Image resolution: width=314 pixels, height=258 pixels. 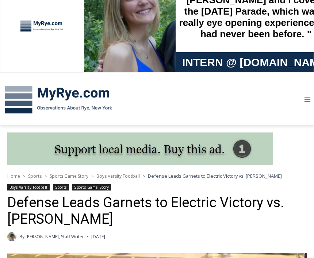 What do you see at coordinates (140, 149) in the screenshot?
I see `img: support local media, buy this ad` at bounding box center [140, 149].